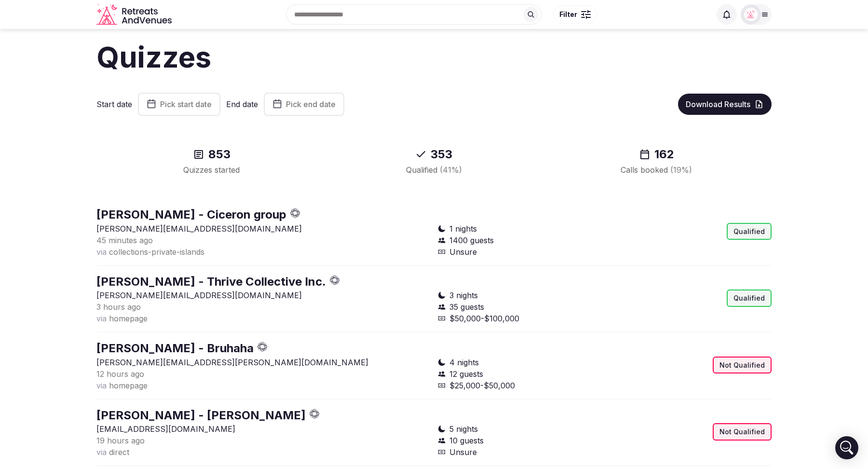  What do you see at coordinates (118, 307) in the screenshot?
I see `span: 3 hours ago` at bounding box center [118, 307].